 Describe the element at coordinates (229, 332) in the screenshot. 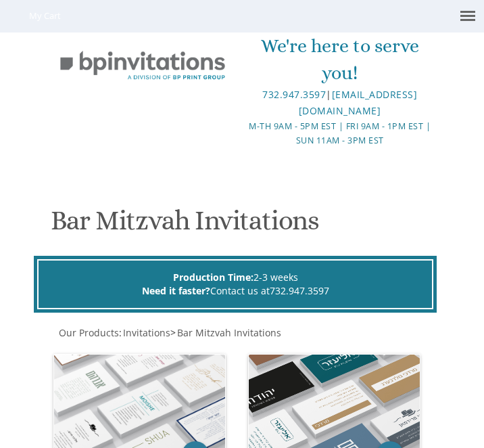

I see `a: Bar Mitzvah Invitations` at that location.